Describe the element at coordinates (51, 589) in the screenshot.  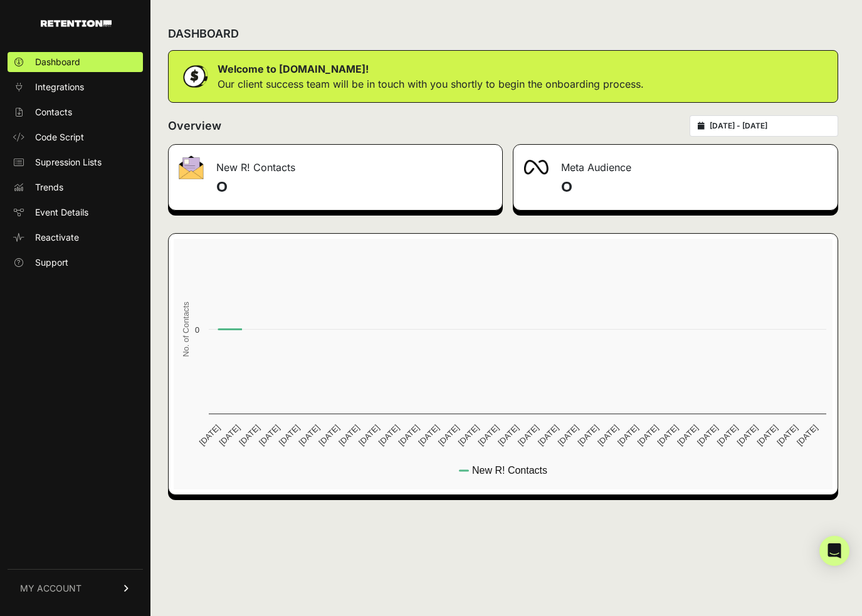
I see `span: MY ACCOUNT` at that location.